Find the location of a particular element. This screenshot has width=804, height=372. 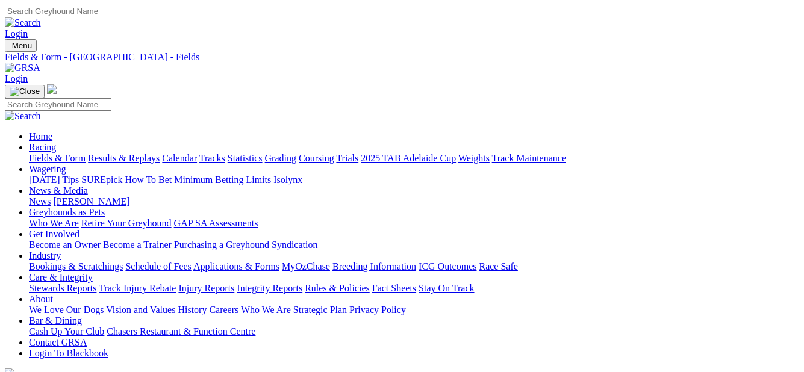

a: Applications & Forms is located at coordinates (236, 266).